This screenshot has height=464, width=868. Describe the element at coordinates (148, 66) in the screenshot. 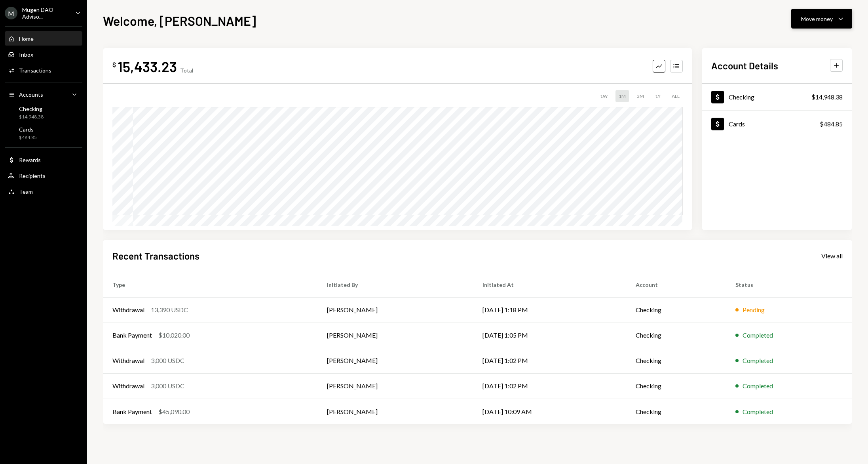

I see `div: 15,433.23` at that location.